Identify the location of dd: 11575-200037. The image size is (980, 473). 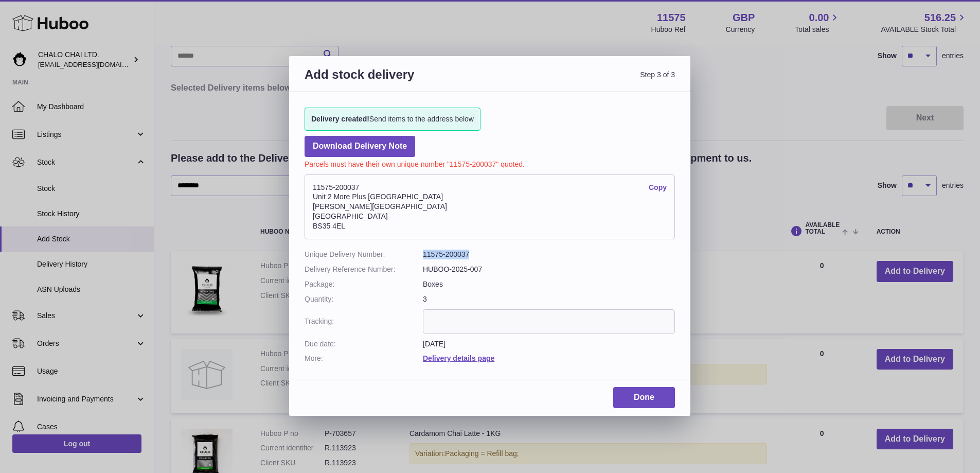
(549, 254).